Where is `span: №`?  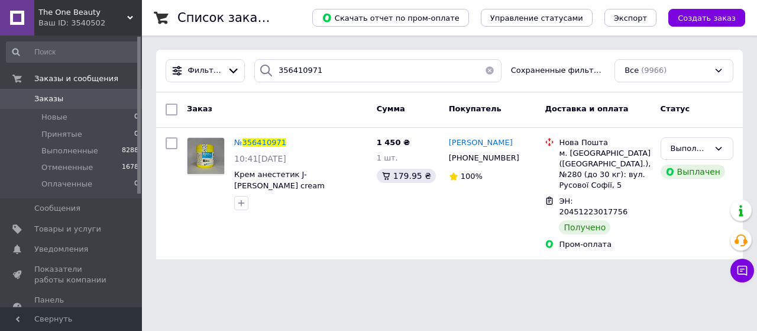
span: № is located at coordinates (238, 142).